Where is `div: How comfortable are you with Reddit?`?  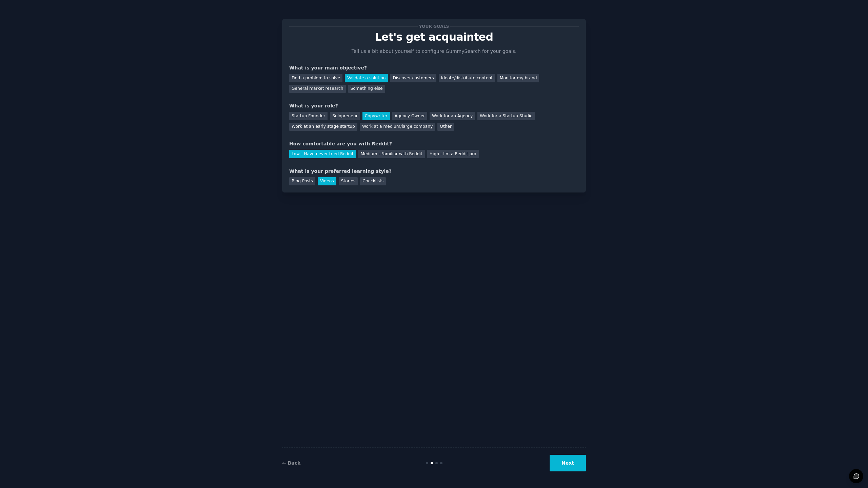 div: How comfortable are you with Reddit? is located at coordinates (434, 144).